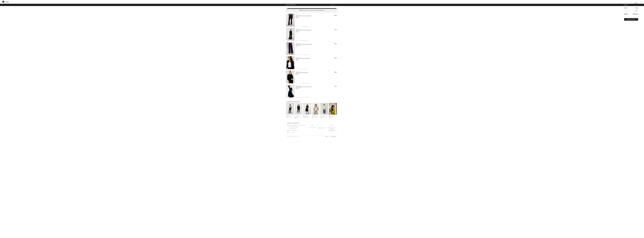 Image resolution: width=644 pixels, height=238 pixels. What do you see at coordinates (332, 5) in the screenshot?
I see `span: EUR` at bounding box center [332, 5].